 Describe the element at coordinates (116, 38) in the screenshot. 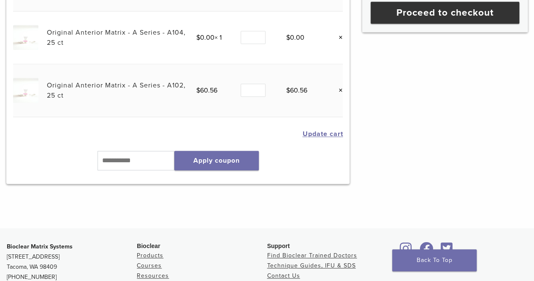

I see `a: Original Anterior Matrix - A Series - A104, 25 ct` at that location.